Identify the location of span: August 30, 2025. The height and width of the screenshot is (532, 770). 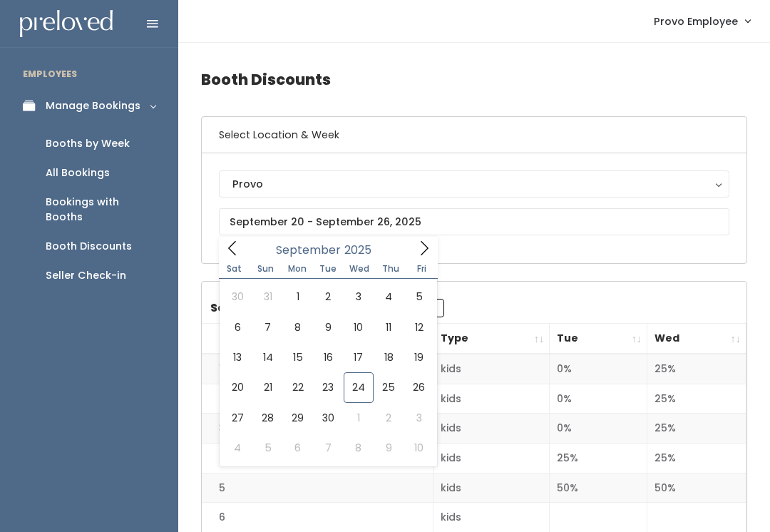
(237, 297).